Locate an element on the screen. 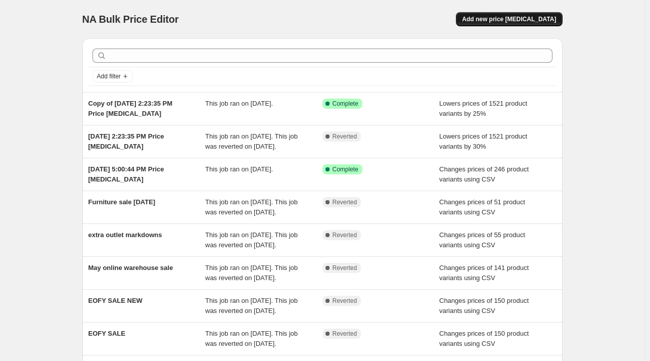 This screenshot has width=650, height=361. span: Changes prices of 246 product variants using CSV is located at coordinates (484, 174).